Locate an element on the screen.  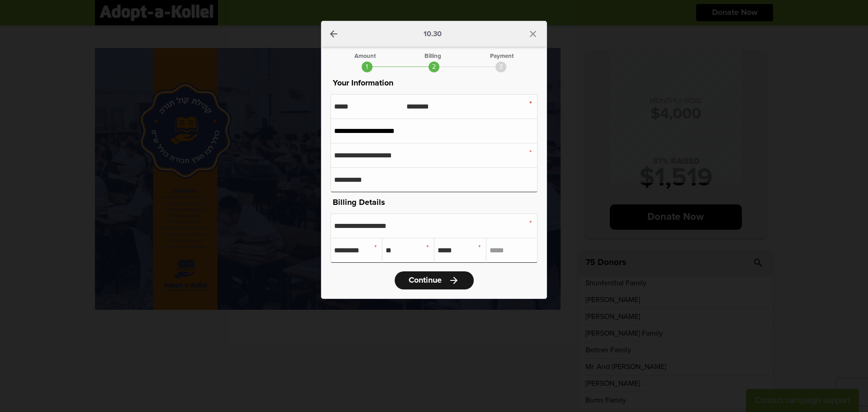
p: Your Information is located at coordinates (434, 83).